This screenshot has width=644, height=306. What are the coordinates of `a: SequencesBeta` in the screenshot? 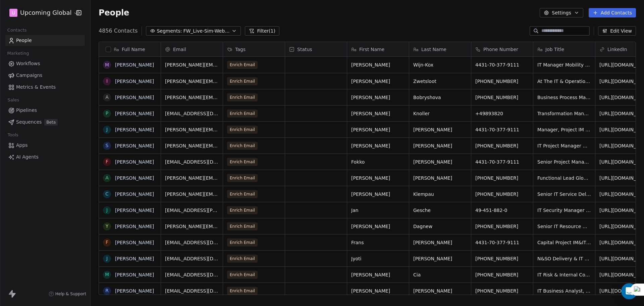 It's located at (45, 122).